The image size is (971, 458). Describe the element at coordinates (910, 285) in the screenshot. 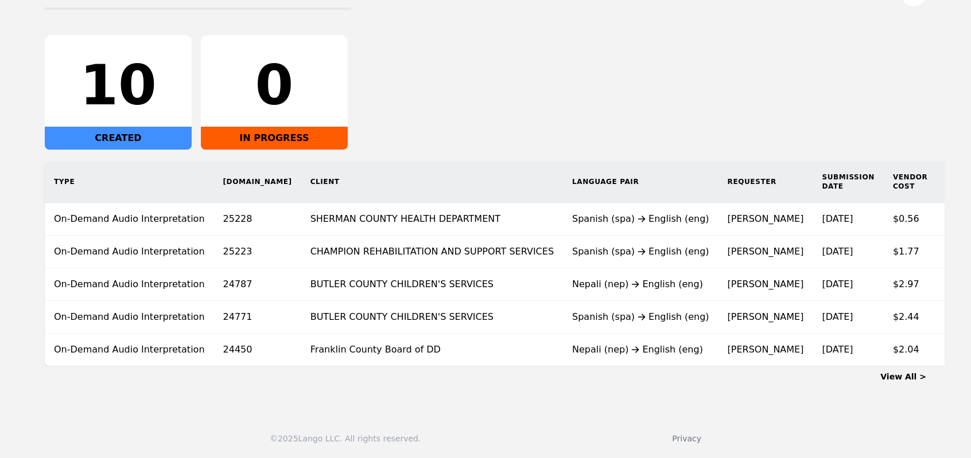

I see `td: $2.97` at that location.